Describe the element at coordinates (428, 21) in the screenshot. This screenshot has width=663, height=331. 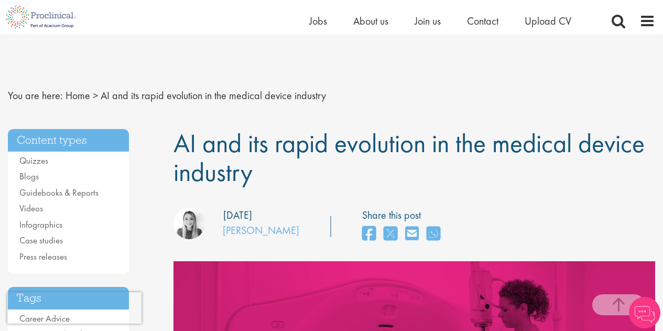
I see `span: Join us` at that location.